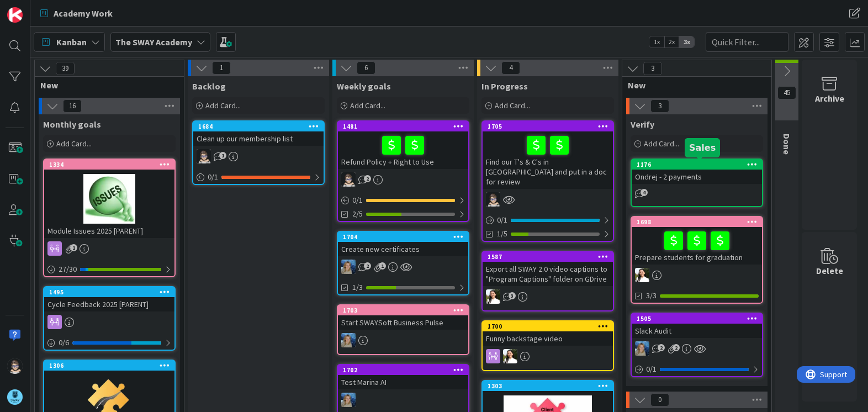 The width and height of the screenshot is (868, 412). I want to click on div: 1705, so click(548, 127).